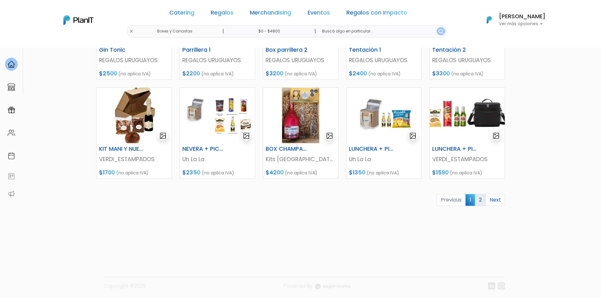 This screenshot has width=601, height=298. I want to click on span: 1, so click(470, 200).